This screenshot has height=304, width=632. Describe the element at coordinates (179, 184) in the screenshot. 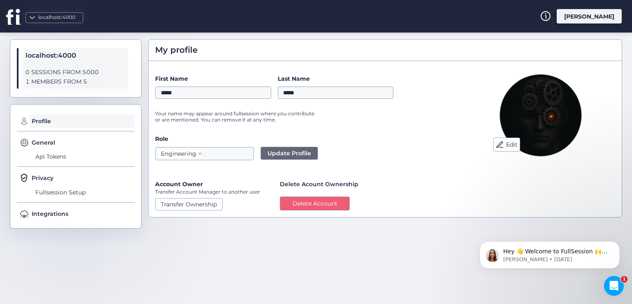

I see `label: Account Owner` at that location.